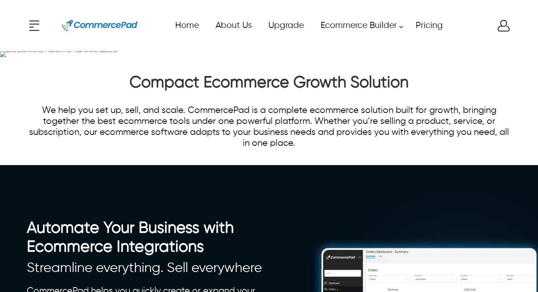 This screenshot has height=292, width=538. What do you see at coordinates (233, 25) in the screenshot?
I see `a: About Us` at bounding box center [233, 25].